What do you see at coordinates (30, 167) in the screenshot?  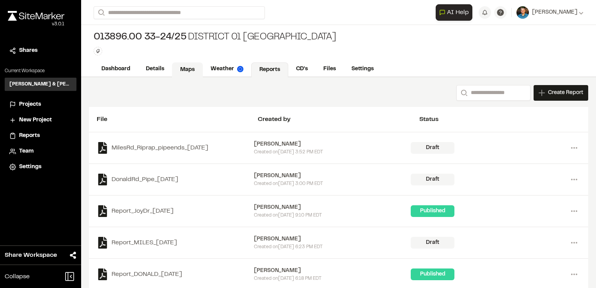 I see `span: Settings` at bounding box center [30, 167].